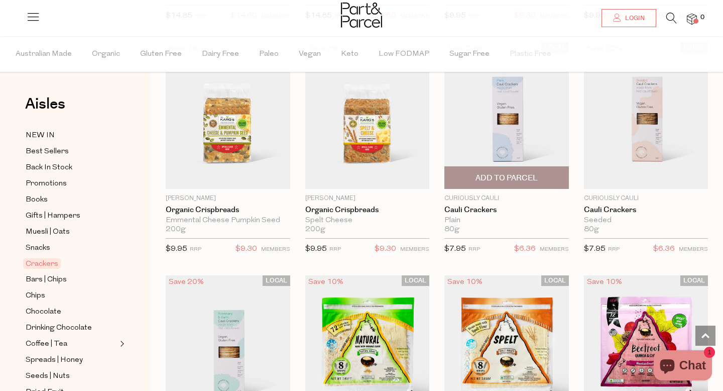 The height and width of the screenshot is (391, 723). I want to click on span: Australian Made, so click(44, 54).